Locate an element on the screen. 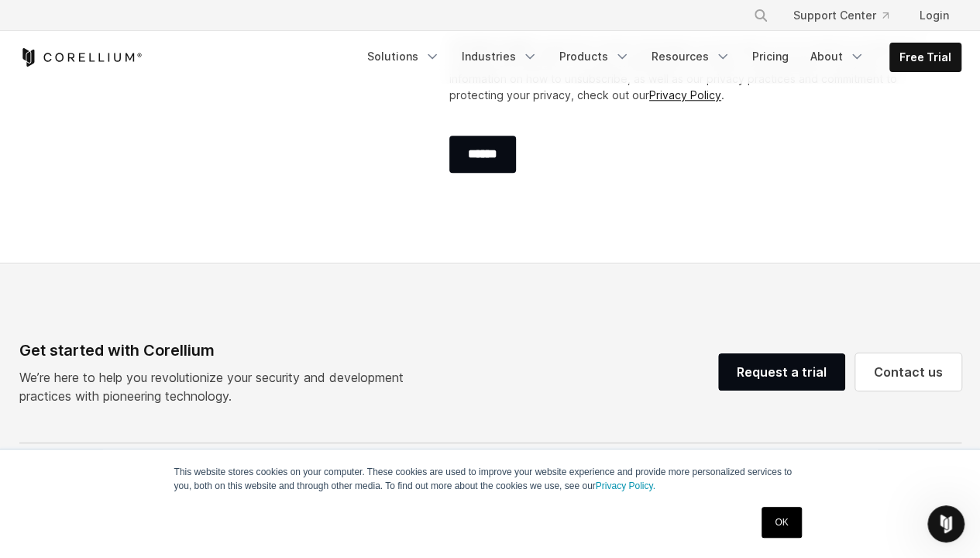  a: Free Trial is located at coordinates (925, 57).